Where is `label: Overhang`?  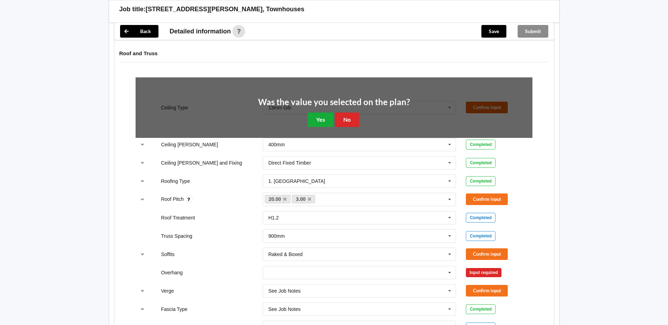
label: Overhang is located at coordinates (171, 273).